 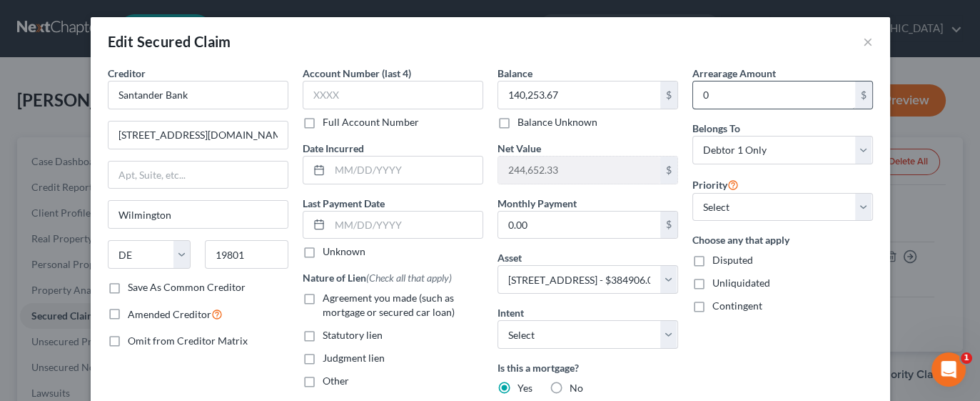 What do you see at coordinates (737, 305) in the screenshot?
I see `span: Contingent` at bounding box center [737, 305].